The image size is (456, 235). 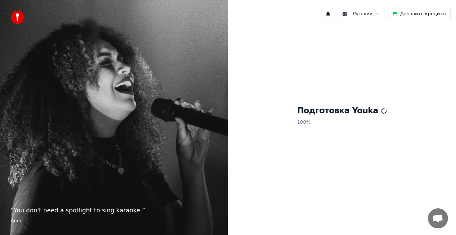 What do you see at coordinates (438, 219) in the screenshot?
I see `a: Открытый чат` at bounding box center [438, 219].